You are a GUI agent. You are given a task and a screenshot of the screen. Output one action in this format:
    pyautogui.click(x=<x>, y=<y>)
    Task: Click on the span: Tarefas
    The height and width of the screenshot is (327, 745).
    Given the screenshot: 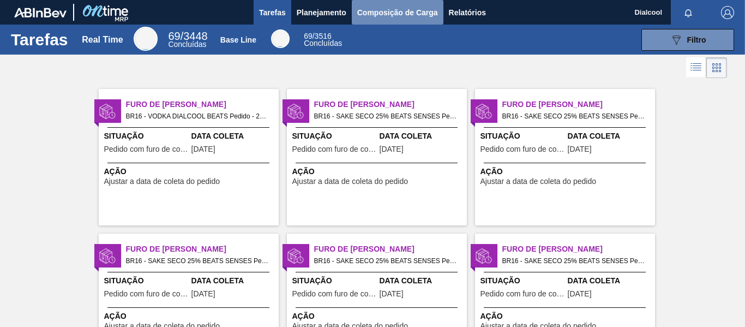 What is the action you would take?
    pyautogui.click(x=272, y=13)
    